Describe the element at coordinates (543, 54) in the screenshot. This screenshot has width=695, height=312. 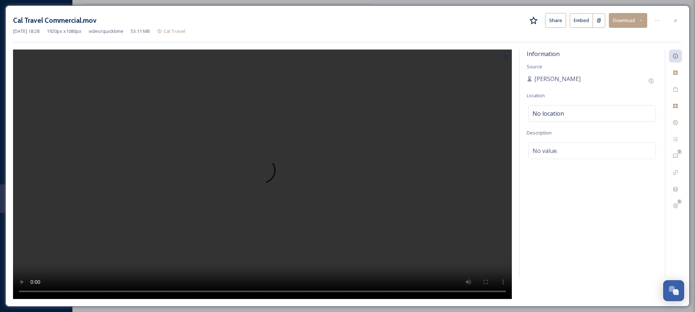
I see `span: Information` at that location.